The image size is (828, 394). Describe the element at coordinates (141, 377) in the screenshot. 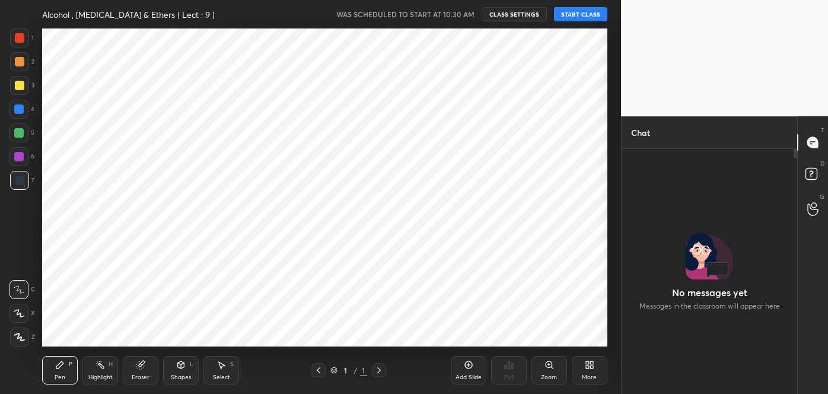

I see `div: Eraser` at that location.